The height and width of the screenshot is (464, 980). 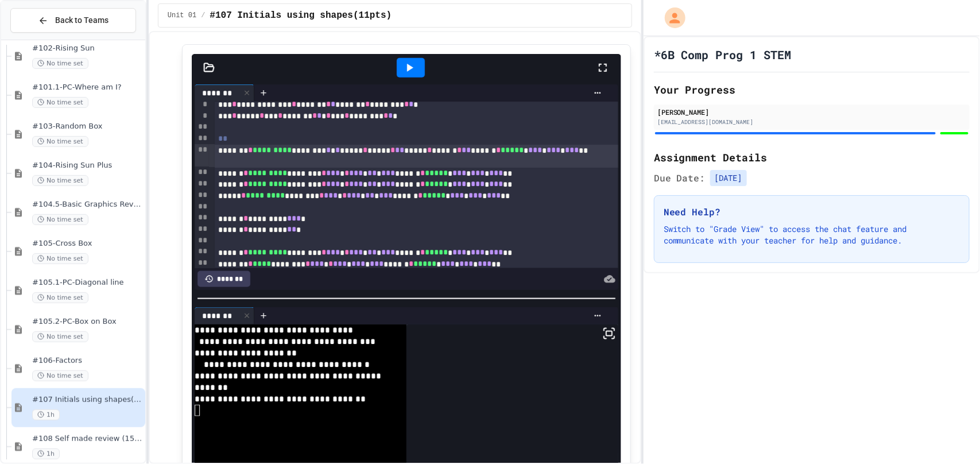 I want to click on h2: Assignment Details, so click(x=812, y=158).